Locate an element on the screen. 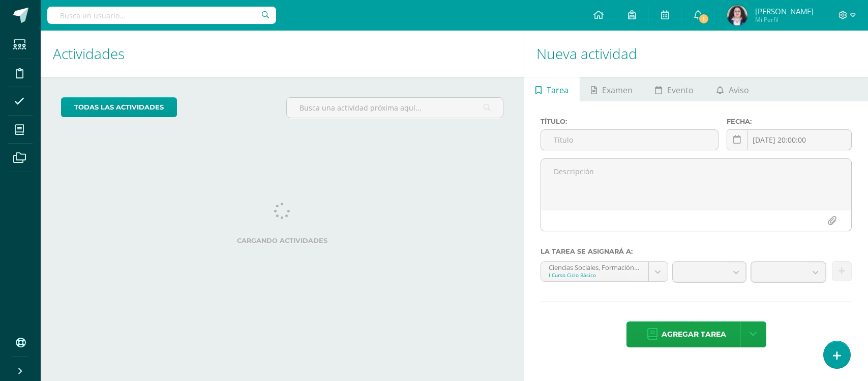  span: Examen is located at coordinates (618, 90).